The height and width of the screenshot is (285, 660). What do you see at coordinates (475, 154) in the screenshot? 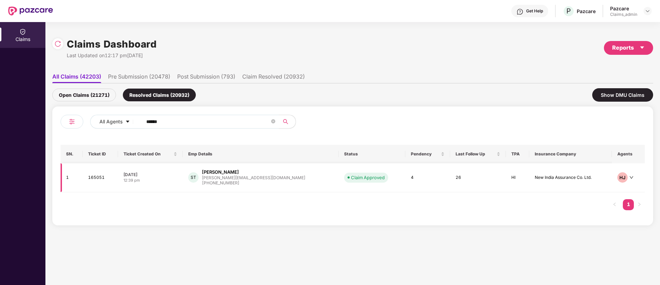
I see `span: Last Follow Up` at bounding box center [475, 154].